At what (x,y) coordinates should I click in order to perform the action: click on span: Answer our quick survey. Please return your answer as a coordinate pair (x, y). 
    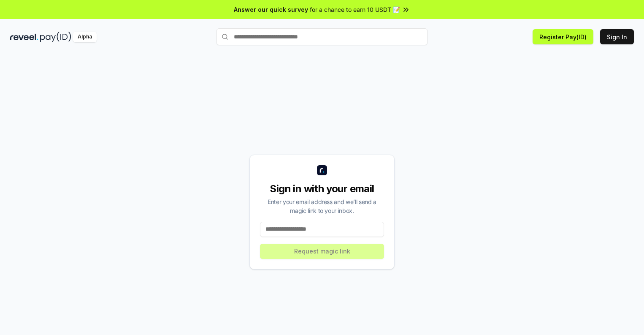
    Looking at the image, I should click on (271, 10).